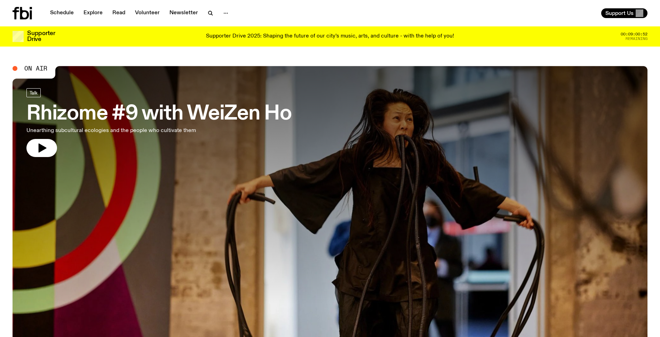 Image resolution: width=660 pixels, height=337 pixels. What do you see at coordinates (62, 13) in the screenshot?
I see `a: Schedule` at bounding box center [62, 13].